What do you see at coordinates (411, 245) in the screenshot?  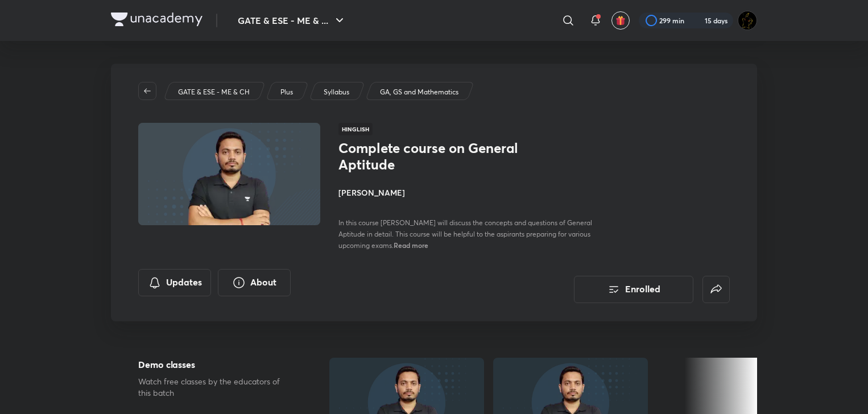 I see `span: Read more` at bounding box center [411, 245].